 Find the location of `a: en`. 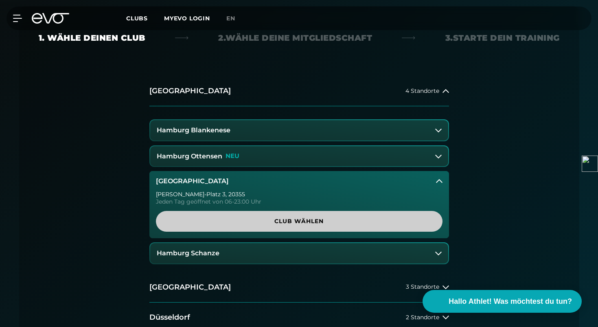

a: en is located at coordinates (236, 18).